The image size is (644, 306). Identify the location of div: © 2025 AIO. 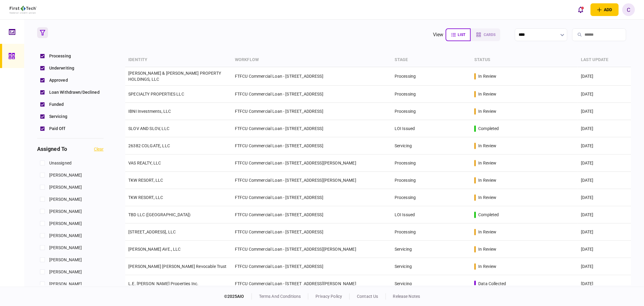
(238, 296).